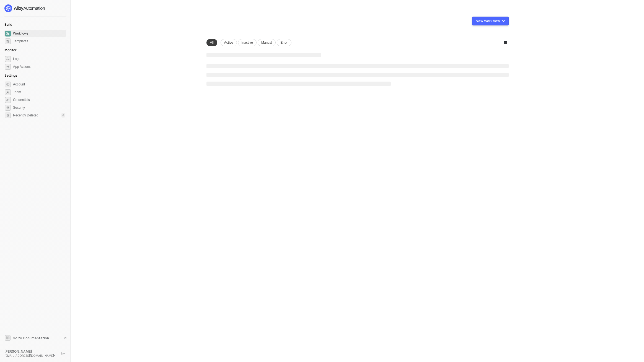  Describe the element at coordinates (63, 353) in the screenshot. I see `span: logout` at that location.